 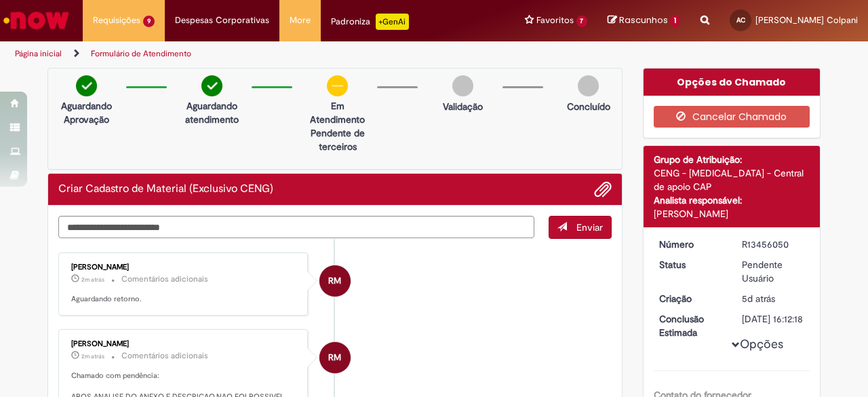 I want to click on p: +GenAi, so click(x=392, y=22).